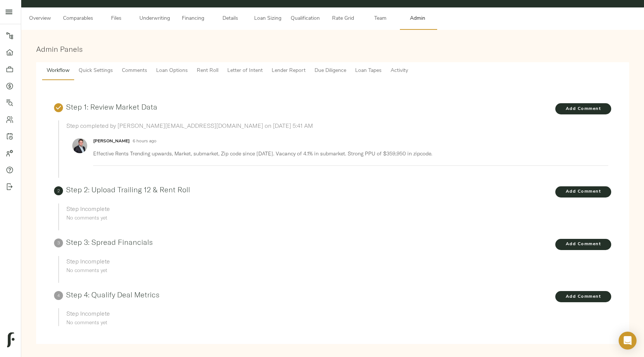 The width and height of the screenshot is (644, 357). Describe the element at coordinates (230, 19) in the screenshot. I see `span: Details` at that location.